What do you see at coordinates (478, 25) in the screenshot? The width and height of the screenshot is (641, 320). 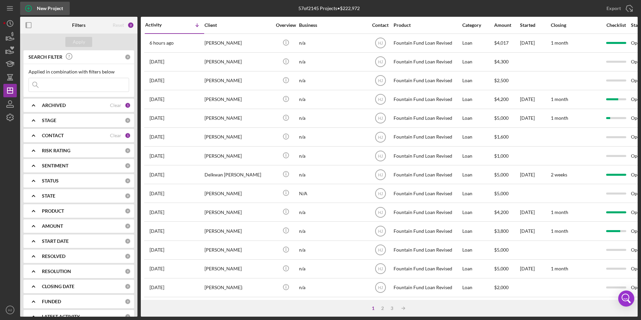 I see `div: Category` at bounding box center [478, 25].